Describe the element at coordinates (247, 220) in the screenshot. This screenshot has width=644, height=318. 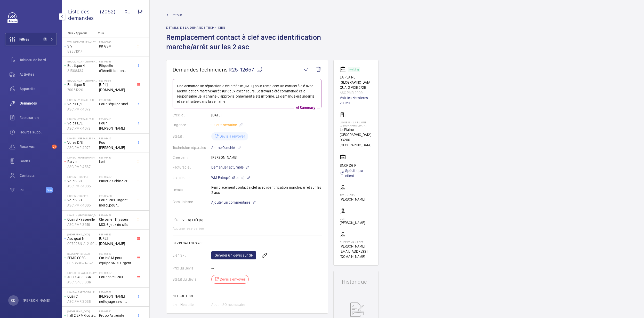
I see `h2: Réserve(s) liée(s)` at that location.